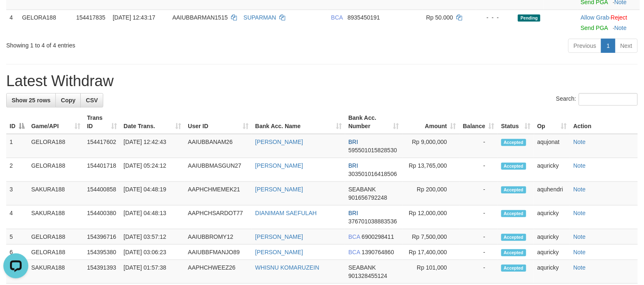 The image size is (644, 285). Describe the element at coordinates (552, 193) in the screenshot. I see `td: aquhendri` at that location.